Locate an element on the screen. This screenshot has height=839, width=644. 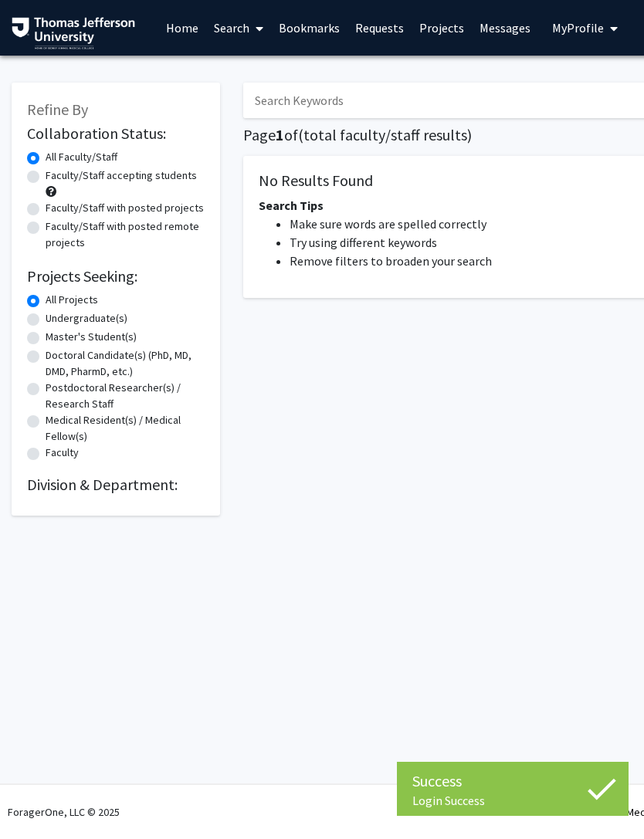
label: Faculty/Staff with posted projects is located at coordinates (124, 207).